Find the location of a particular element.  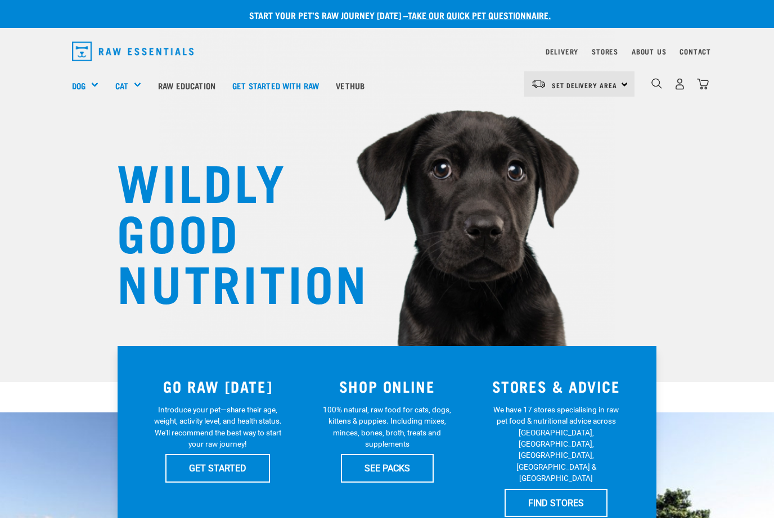

a: Vethub is located at coordinates (350, 85).